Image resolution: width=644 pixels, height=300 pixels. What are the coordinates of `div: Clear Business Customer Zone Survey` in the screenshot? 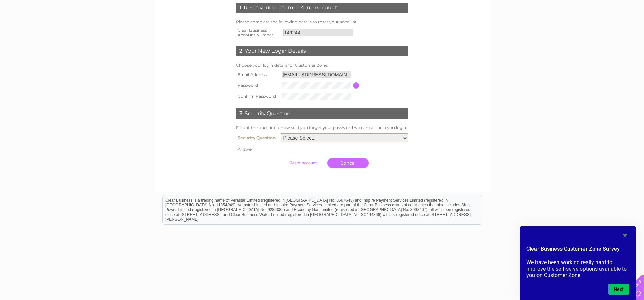 It's located at (578, 263).